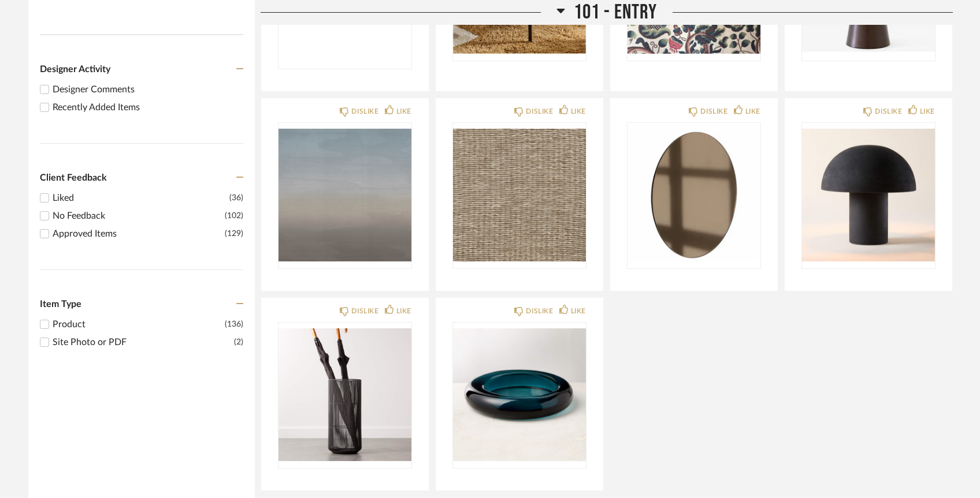 The image size is (980, 498). I want to click on div: No Feedback, so click(139, 216).